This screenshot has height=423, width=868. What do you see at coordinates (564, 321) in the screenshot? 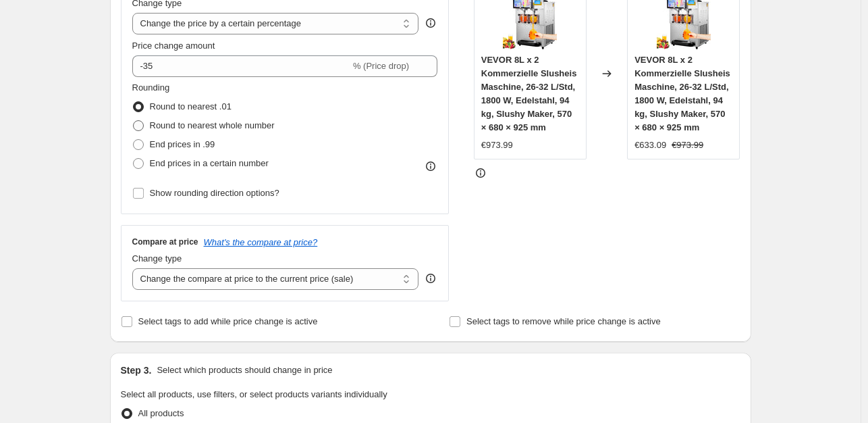
I see `span: Select tags to remove while price change is active` at bounding box center [564, 321].